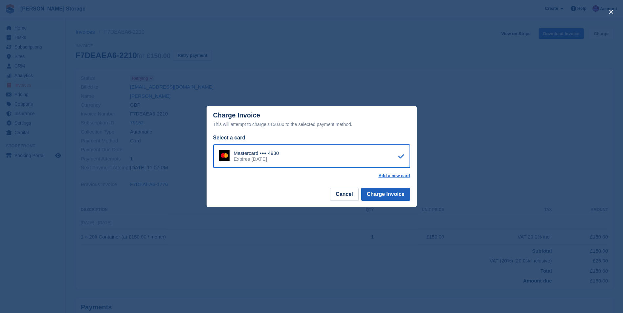 This screenshot has width=623, height=313. I want to click on button: Cancel, so click(344, 194).